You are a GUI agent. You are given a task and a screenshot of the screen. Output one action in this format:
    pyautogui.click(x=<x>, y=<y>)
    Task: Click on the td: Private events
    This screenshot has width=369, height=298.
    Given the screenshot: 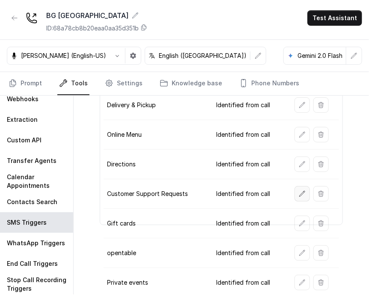 What is the action you would take?
    pyautogui.click(x=156, y=282)
    